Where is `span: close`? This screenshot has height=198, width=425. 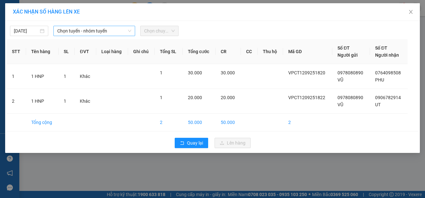 span: close is located at coordinates (411, 12).